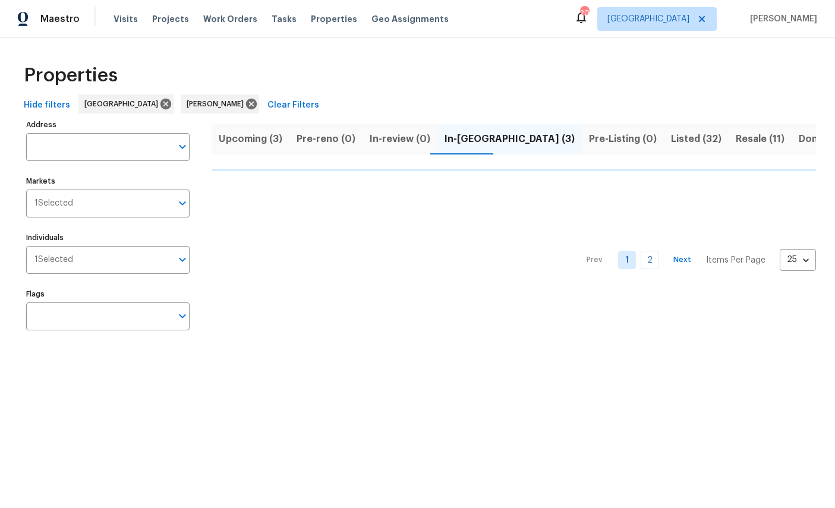 This screenshot has width=835, height=508. Describe the element at coordinates (623, 139) in the screenshot. I see `span: Pre-Listing (0)` at that location.